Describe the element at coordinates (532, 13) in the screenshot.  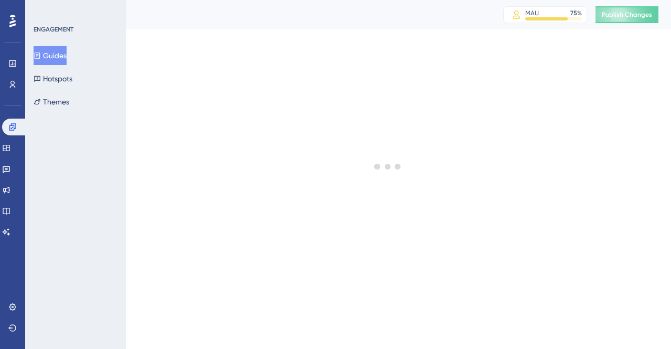
I see `div: MAU` at that location.